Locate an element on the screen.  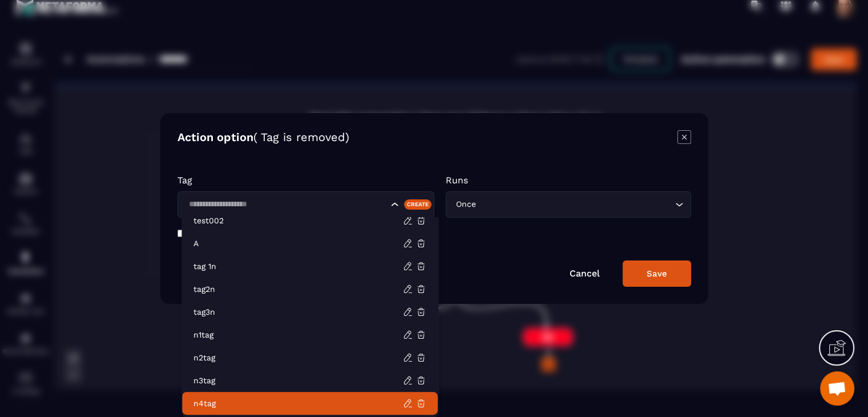
span: ( Tag is removed) is located at coordinates (301, 137).